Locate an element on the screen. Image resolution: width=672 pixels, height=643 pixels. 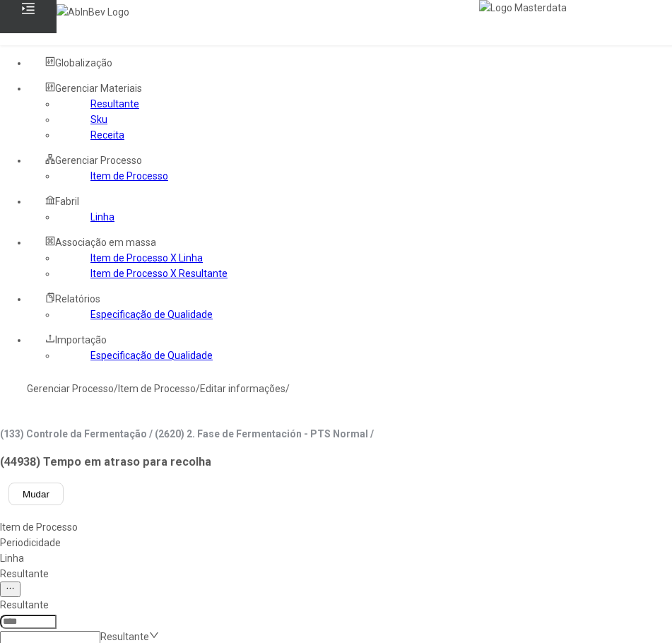
a: Editar informações is located at coordinates (242, 389).